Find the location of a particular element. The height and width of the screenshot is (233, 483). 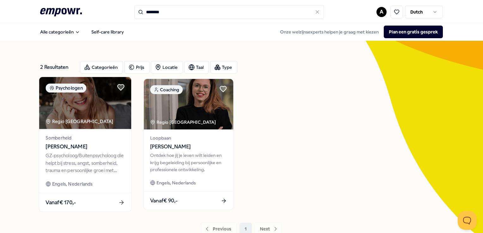

span: Loopbaan is located at coordinates (188, 138).